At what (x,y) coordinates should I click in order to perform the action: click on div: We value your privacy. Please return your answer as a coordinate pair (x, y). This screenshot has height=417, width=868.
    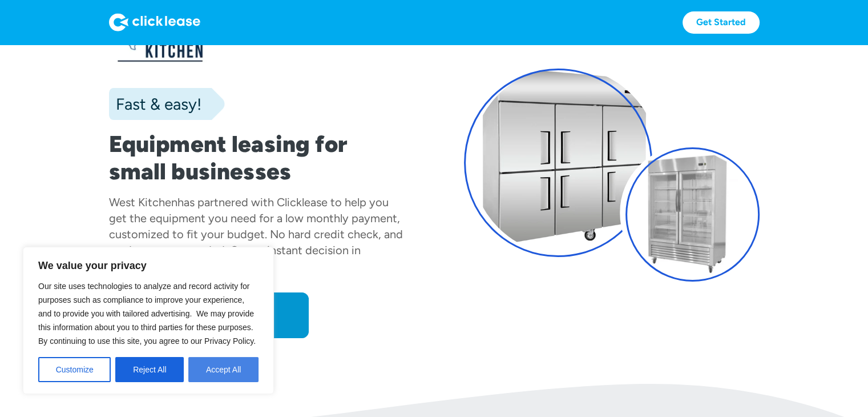
    Looking at the image, I should click on (148, 320).